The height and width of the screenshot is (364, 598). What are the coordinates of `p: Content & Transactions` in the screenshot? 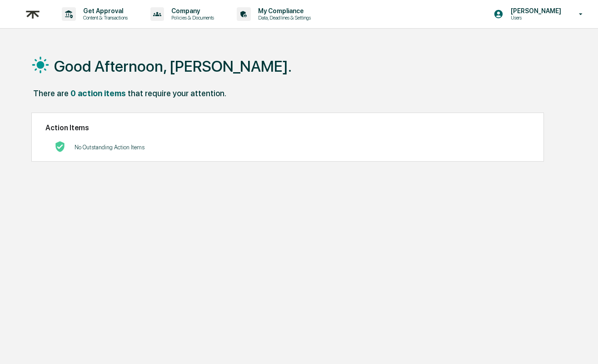 It's located at (104, 18).